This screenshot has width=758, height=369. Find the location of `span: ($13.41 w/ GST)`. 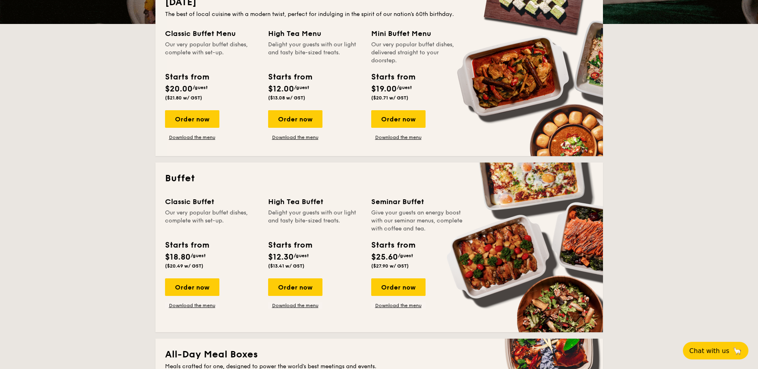

span: ($13.41 w/ GST) is located at coordinates (286, 266).